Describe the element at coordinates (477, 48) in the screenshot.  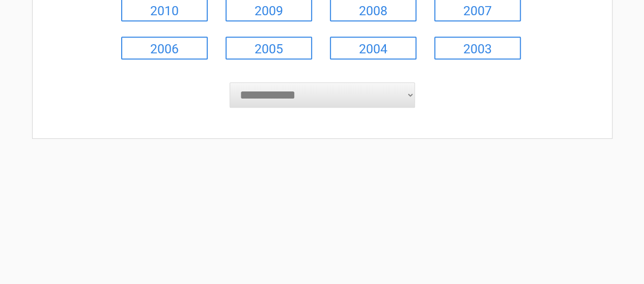
I see `a: 2003` at that location.